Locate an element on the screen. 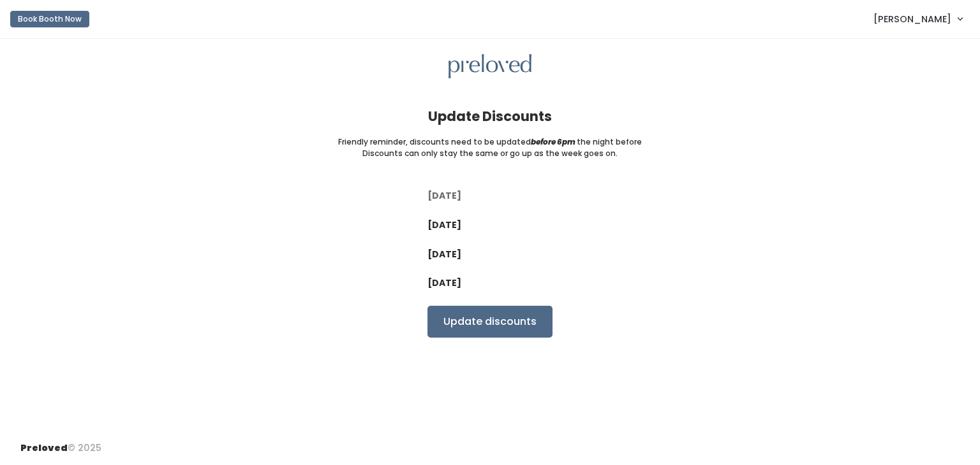 The width and height of the screenshot is (980, 465). img: preloved logo is located at coordinates (490, 66).